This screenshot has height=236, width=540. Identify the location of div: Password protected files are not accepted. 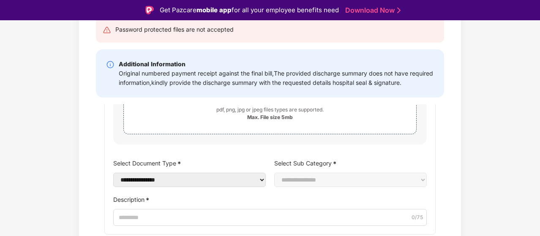
(175, 30).